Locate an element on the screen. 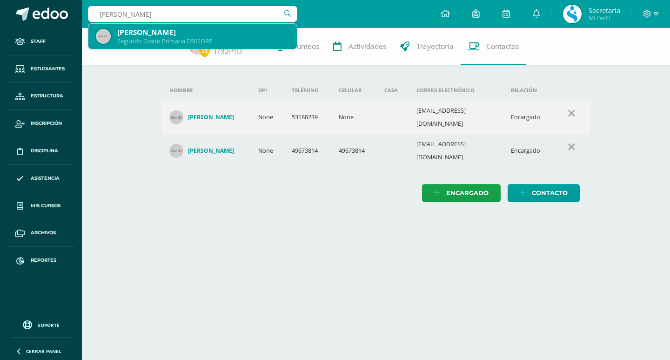  span: Punteos is located at coordinates (306, 46).